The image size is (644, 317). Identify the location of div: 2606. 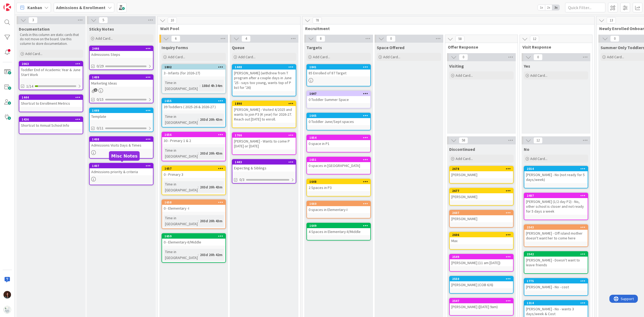
(483, 234).